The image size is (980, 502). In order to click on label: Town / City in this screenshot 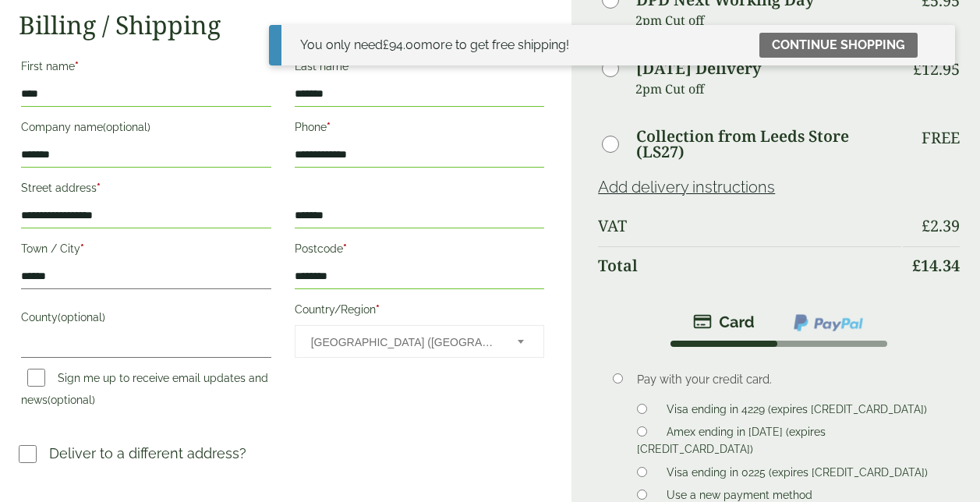, I will do `click(146, 251)`.